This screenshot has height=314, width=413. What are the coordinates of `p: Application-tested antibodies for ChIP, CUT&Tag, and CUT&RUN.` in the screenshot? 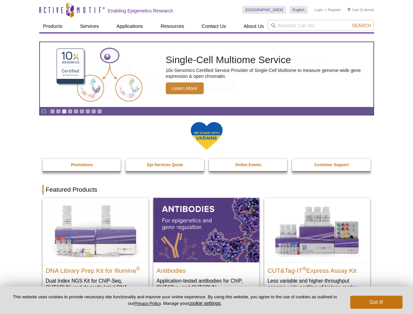 It's located at (206, 284).